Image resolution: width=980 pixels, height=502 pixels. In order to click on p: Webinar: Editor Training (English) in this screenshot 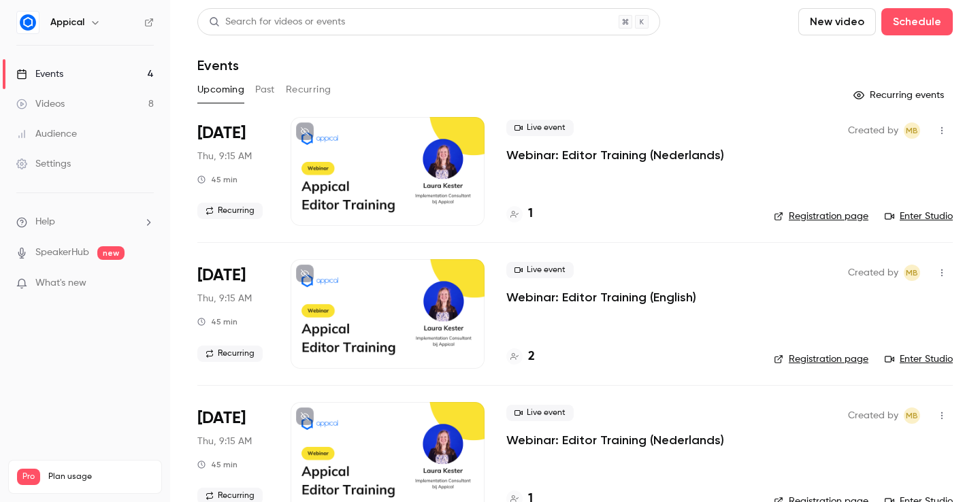, I will do `click(601, 298)`.